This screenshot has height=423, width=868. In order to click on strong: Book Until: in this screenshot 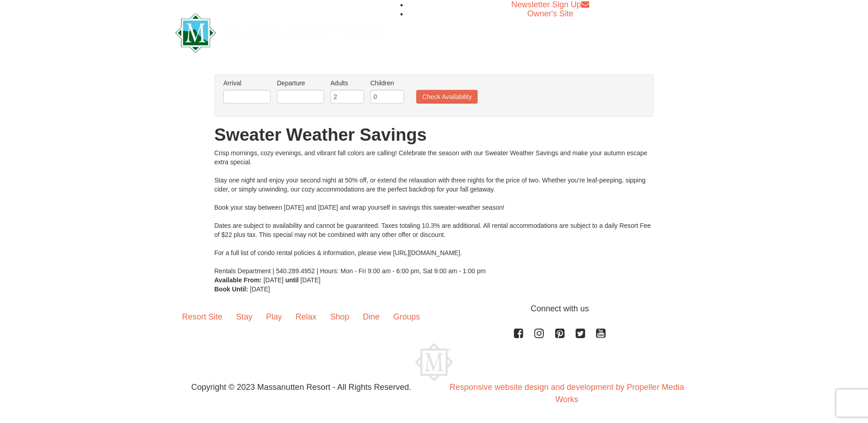, I will do `click(231, 289)`.